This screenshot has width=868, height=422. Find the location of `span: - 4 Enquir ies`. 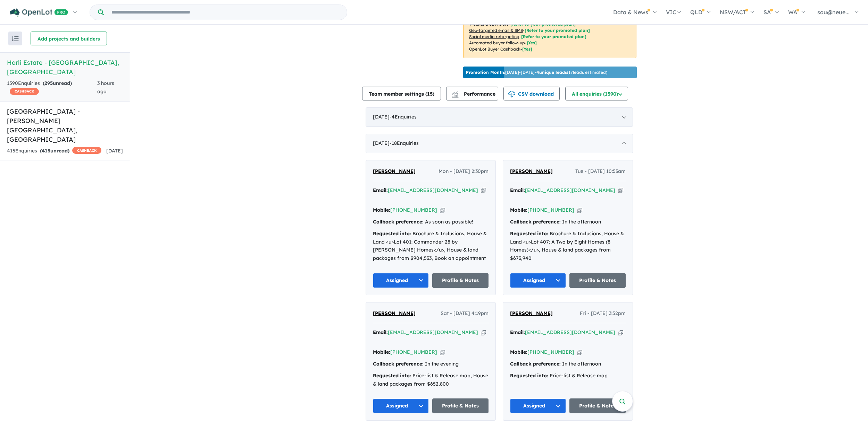

span: - 4 Enquir ies is located at coordinates (403, 117).